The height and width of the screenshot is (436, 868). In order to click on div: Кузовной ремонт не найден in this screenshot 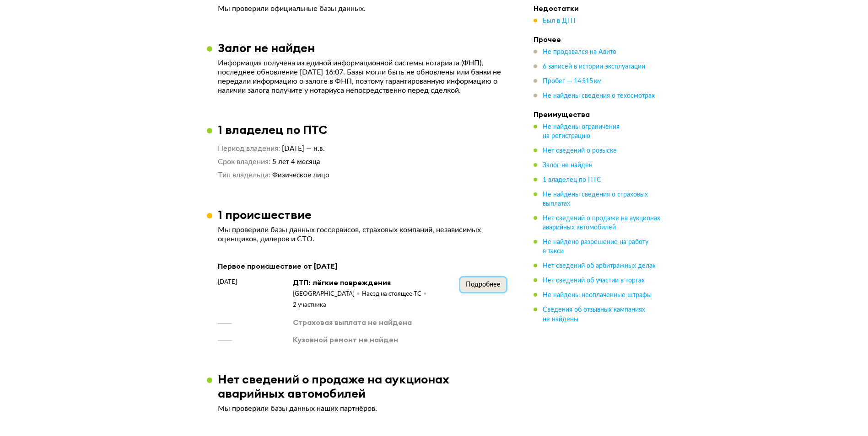, I will do `click(345, 340)`.